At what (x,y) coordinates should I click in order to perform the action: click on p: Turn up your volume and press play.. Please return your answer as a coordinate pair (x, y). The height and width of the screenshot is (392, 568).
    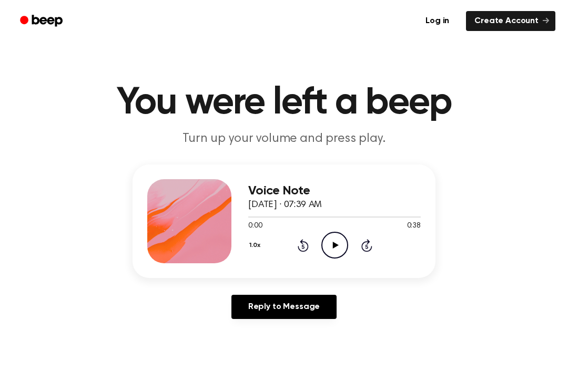
    Looking at the image, I should click on (284, 139).